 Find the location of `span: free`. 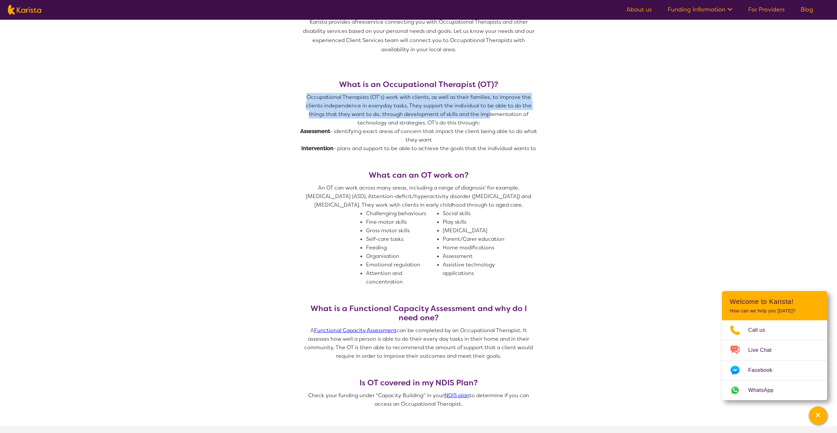

span: free is located at coordinates (360, 22).